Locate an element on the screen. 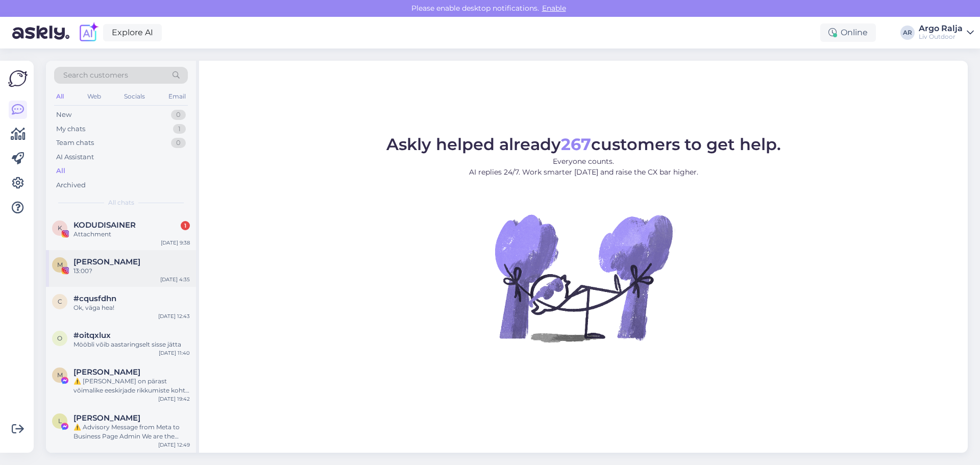 The width and height of the screenshot is (980, 465). span: c is located at coordinates (60, 301).